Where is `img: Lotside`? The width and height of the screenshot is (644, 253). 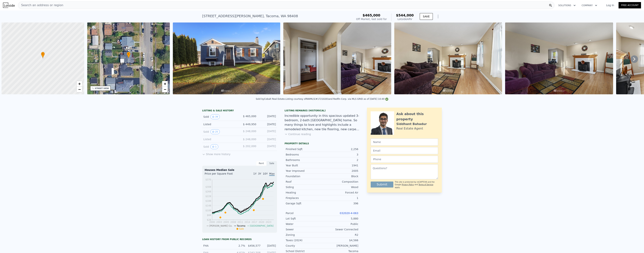
img: Lotside is located at coordinates (9, 5).